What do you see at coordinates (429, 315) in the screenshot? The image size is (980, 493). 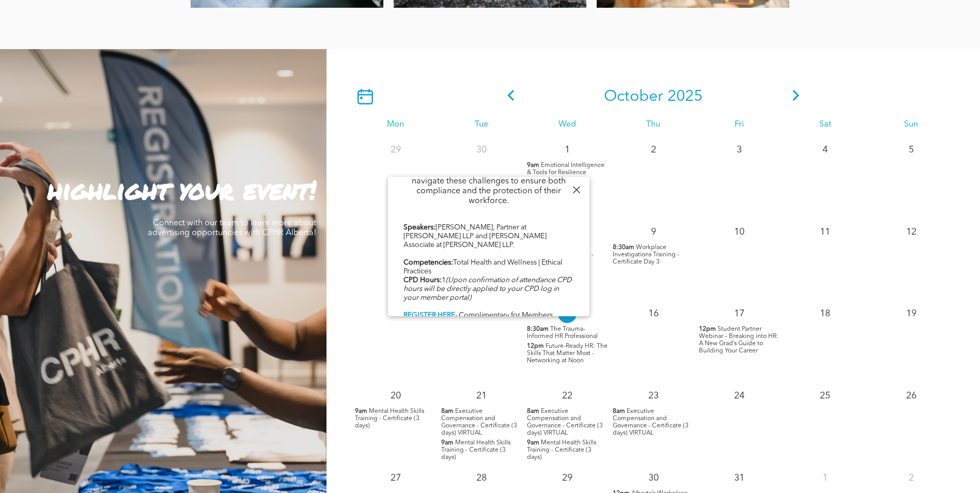 I see `a: REGISTER HERE` at bounding box center [429, 315].